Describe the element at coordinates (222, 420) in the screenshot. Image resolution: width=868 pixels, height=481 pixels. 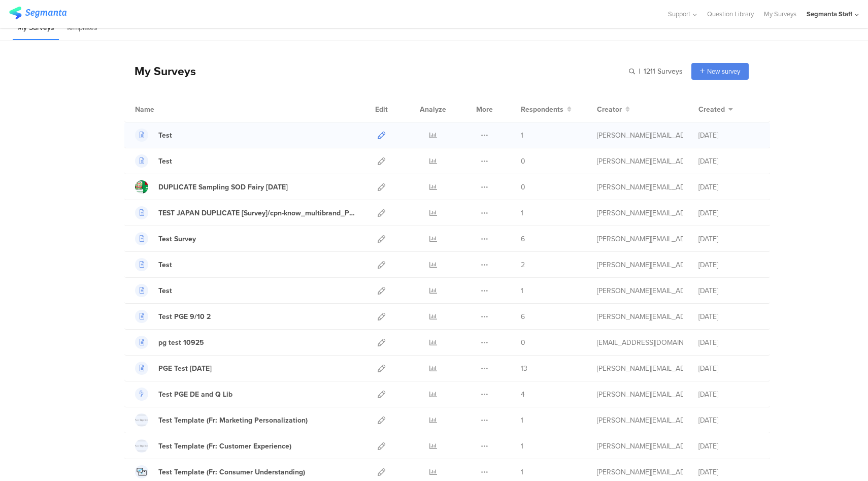
I see `a: Test Template (Fr: Marketing Personalization)` at that location.